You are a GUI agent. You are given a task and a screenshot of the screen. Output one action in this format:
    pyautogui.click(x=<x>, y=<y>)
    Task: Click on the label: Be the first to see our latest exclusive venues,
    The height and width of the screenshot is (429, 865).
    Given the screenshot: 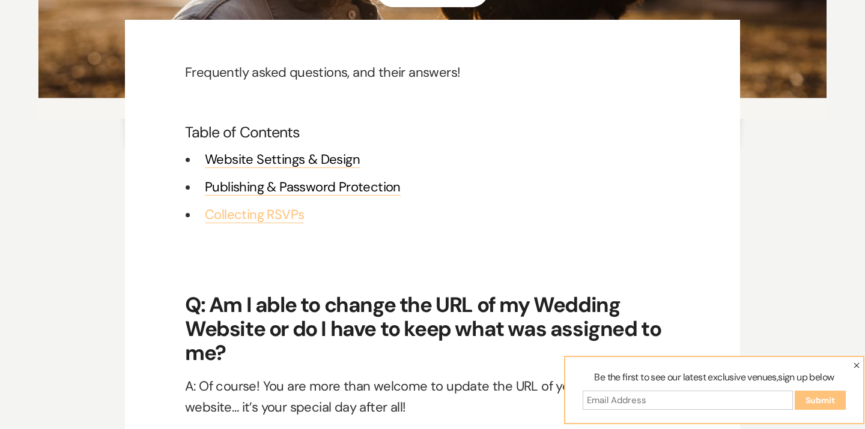 What is the action you would take?
    pyautogui.click(x=714, y=381)
    